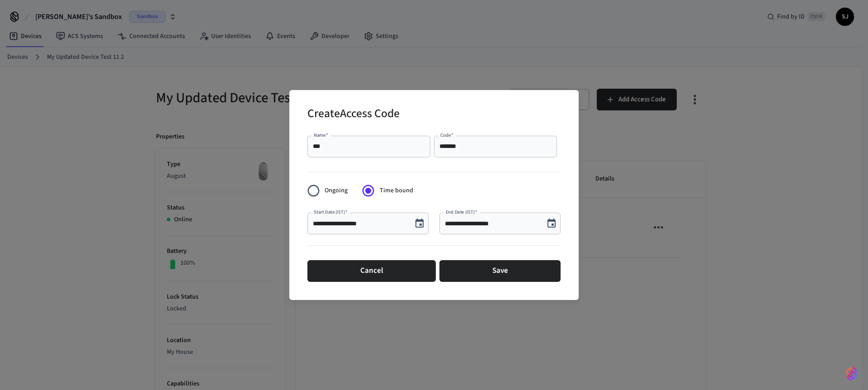  Describe the element at coordinates (354, 114) in the screenshot. I see `h2: Create Access Code` at that location.